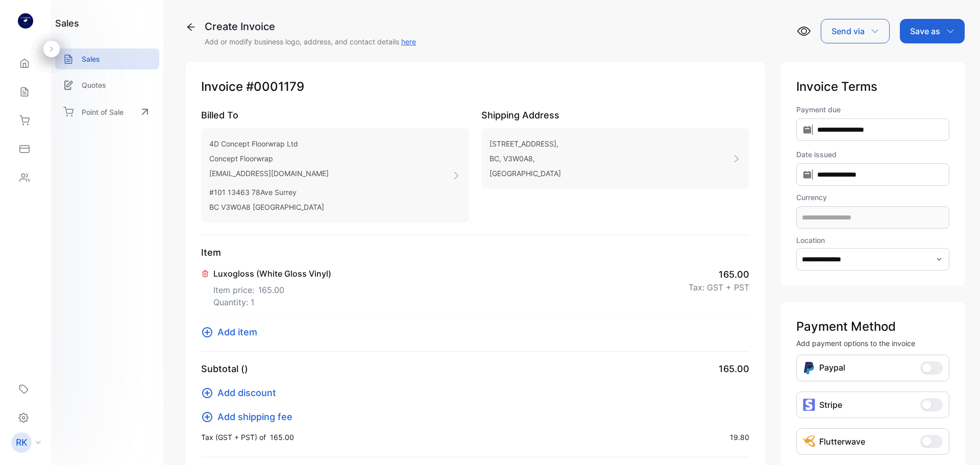 This screenshot has height=465, width=980. Describe the element at coordinates (67, 23) in the screenshot. I see `h1: sales` at that location.